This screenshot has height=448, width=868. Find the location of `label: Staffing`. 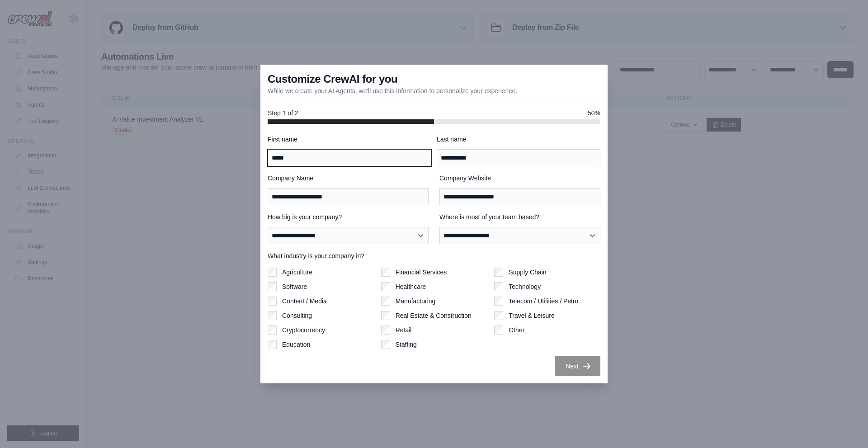

label: Staffing is located at coordinates (406, 344).